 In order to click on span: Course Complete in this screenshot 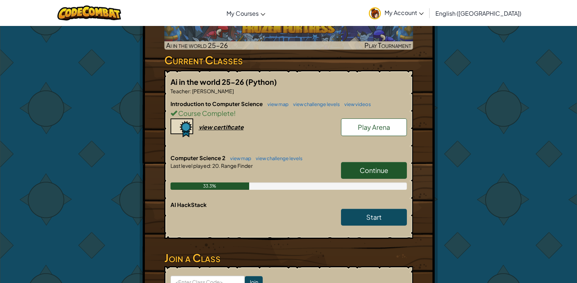, I will do `click(205, 113)`.